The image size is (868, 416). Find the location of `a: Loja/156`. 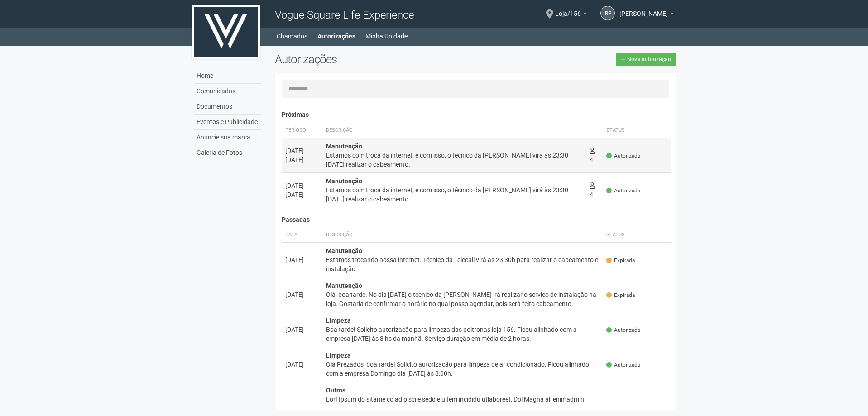

a: Loja/156 is located at coordinates (571, 15).